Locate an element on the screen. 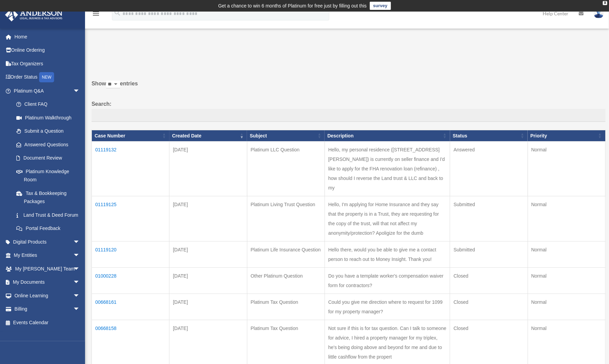  td: Hello there, would you be able to give me a contact person to reach out to Money Insight. Thank you! is located at coordinates (387, 254).